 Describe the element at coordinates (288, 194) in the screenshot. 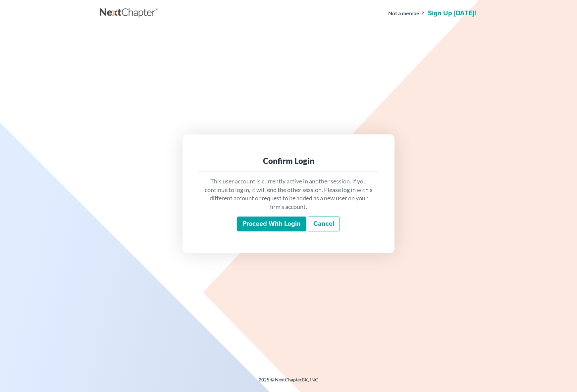

I see `p: This user account is currently active in another session. If you continue to log in, it will end ...` at that location.